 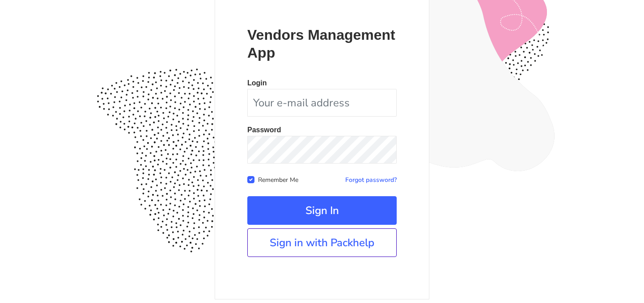 What do you see at coordinates (322, 243) in the screenshot?
I see `a: Sign in with Packhelp` at bounding box center [322, 243].